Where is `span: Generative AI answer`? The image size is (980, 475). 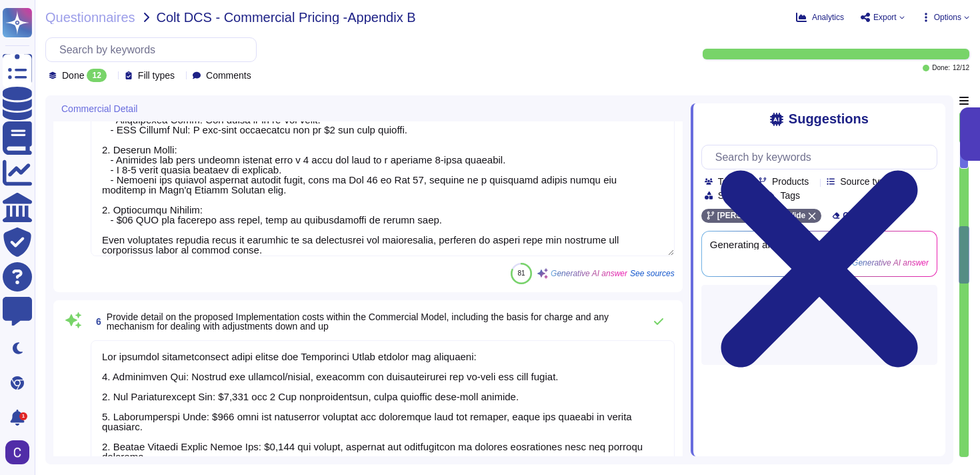
span: Generative AI answer is located at coordinates (588, 273).